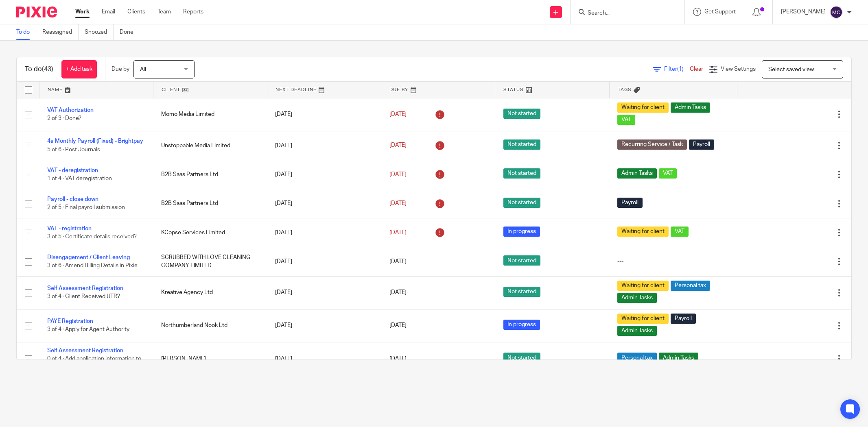  Describe the element at coordinates (137, 12) in the screenshot. I see `a: Clients` at that location.